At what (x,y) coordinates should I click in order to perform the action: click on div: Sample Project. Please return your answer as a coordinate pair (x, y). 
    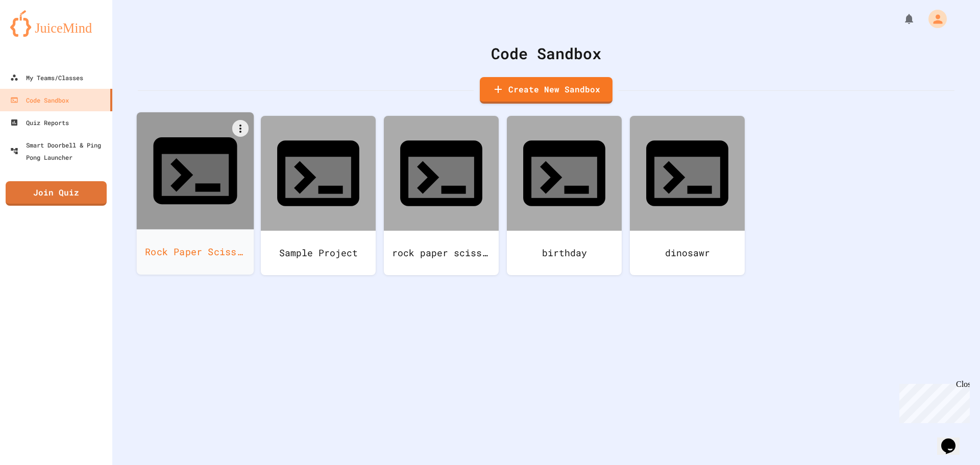
    Looking at the image, I should click on (318, 253).